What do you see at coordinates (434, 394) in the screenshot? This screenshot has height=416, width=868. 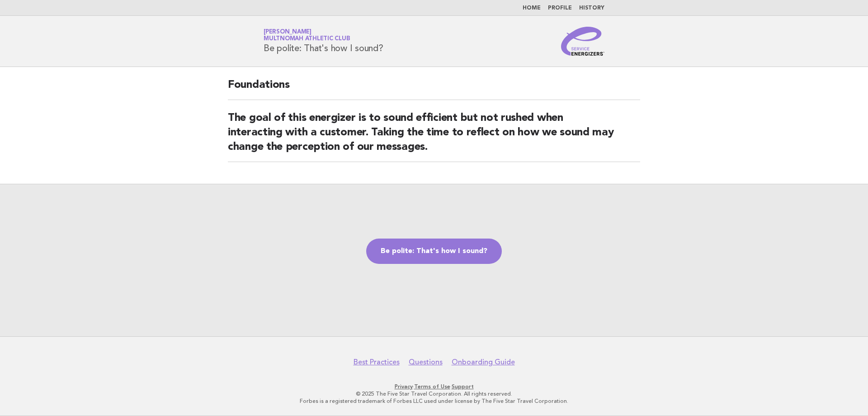 I see `p: © 2025 The Five Star Travel Corporation. All rights reserved.` at bounding box center [434, 394].